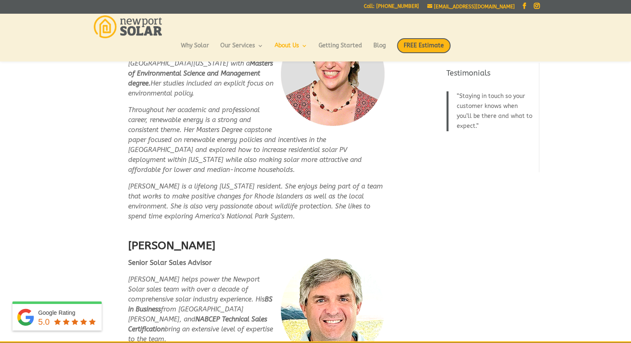  I want to click on blockquote: Staying in touch so your customer knows when you’ll be there and what to expect., so click(490, 111).